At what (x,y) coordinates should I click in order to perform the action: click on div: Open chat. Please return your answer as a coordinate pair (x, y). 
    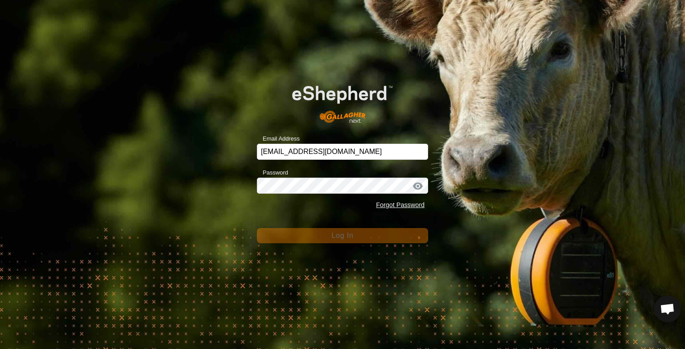
    Looking at the image, I should click on (667, 308).